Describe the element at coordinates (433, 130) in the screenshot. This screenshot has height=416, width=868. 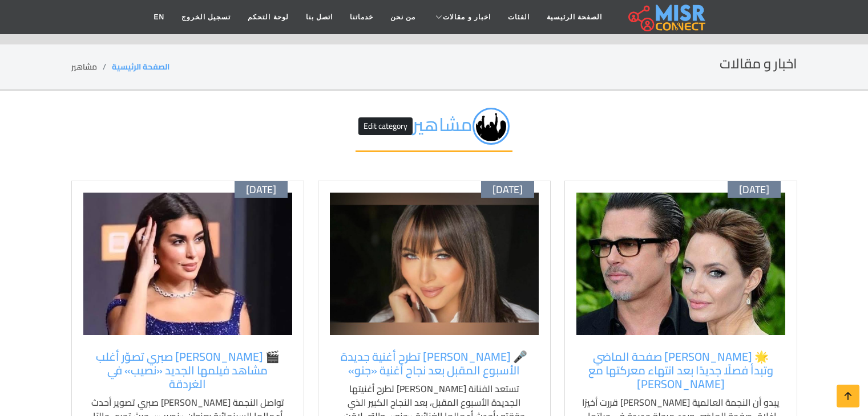
I see `h2: مشاهير` at that location.